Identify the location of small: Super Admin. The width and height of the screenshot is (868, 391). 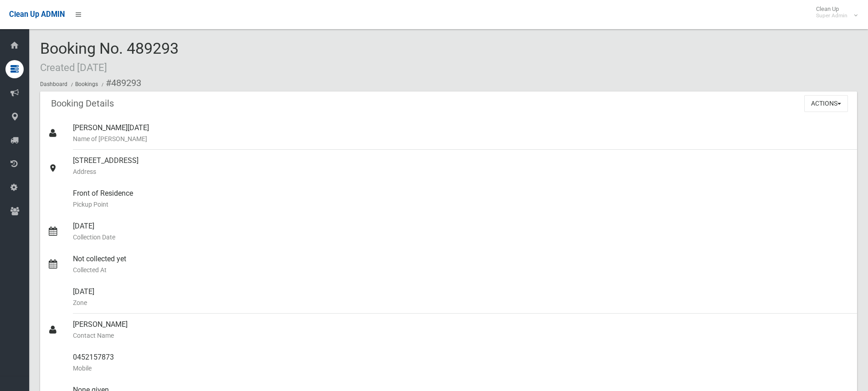
(831, 15).